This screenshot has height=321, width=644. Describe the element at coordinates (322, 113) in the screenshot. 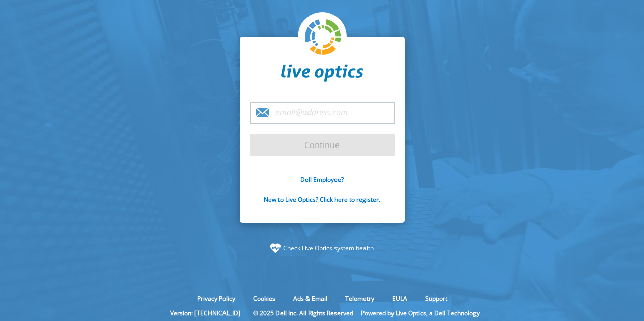

I see `input: email@address.com` at that location.